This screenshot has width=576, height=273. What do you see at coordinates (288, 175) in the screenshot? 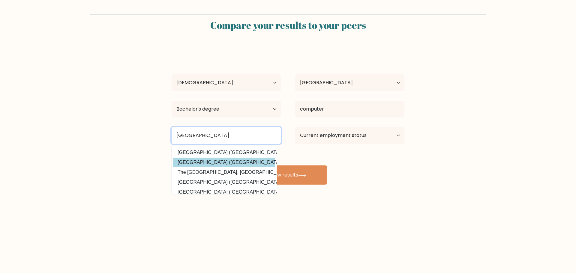
I see `button: View results` at bounding box center [288, 175].